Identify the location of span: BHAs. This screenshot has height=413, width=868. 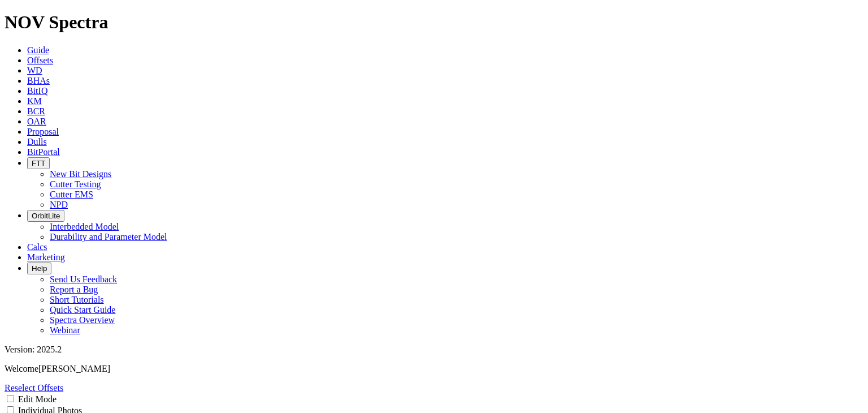
(39, 80).